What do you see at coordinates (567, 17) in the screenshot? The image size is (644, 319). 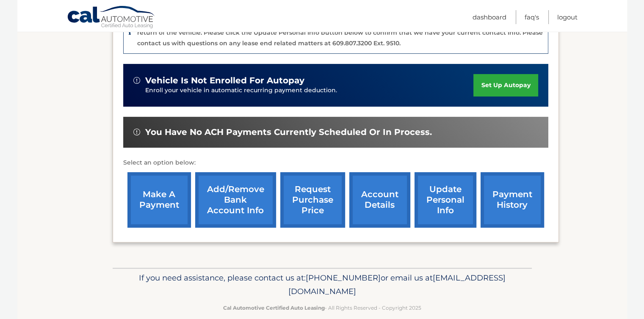 I see `a: Logout` at bounding box center [567, 17].